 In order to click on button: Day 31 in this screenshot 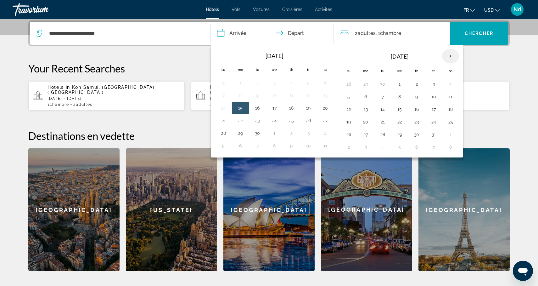, I will do `click(224, 83)`.